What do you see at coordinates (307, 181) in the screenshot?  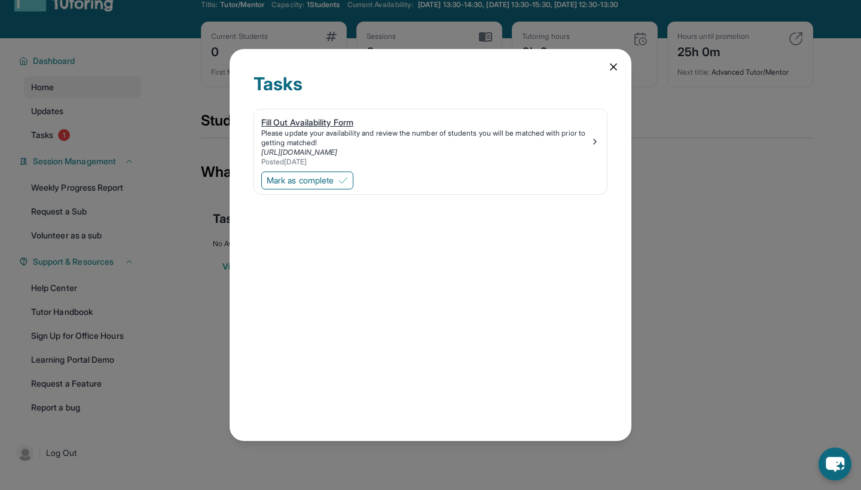 I see `button: Mark as complete` at bounding box center [307, 181].